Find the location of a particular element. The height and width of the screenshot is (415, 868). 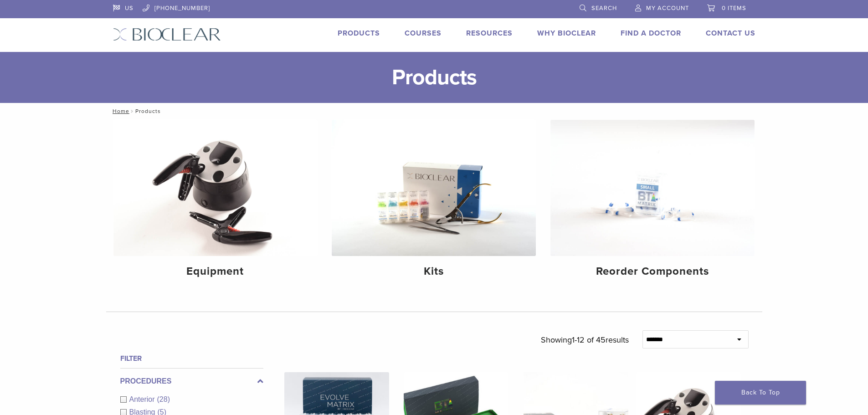

h4: Kits is located at coordinates (434, 272).